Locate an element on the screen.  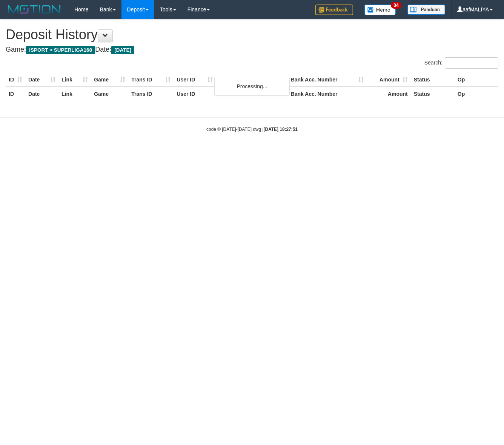
span: 34 is located at coordinates (396, 5).